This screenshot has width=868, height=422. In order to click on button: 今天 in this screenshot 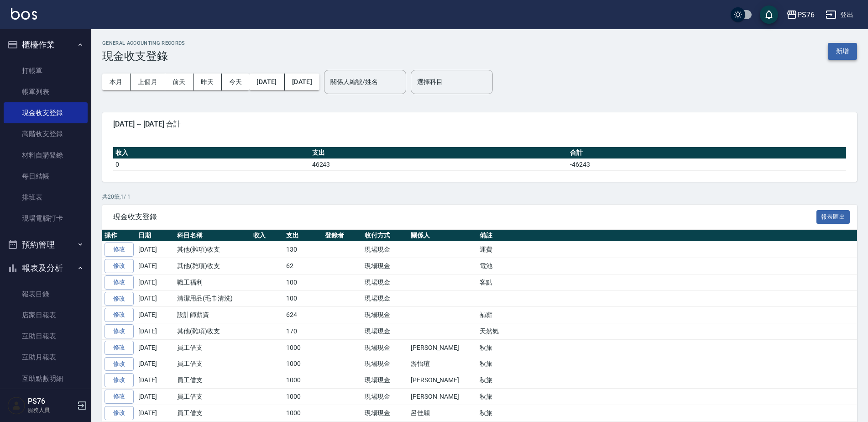, I will do `click(235, 82)`.